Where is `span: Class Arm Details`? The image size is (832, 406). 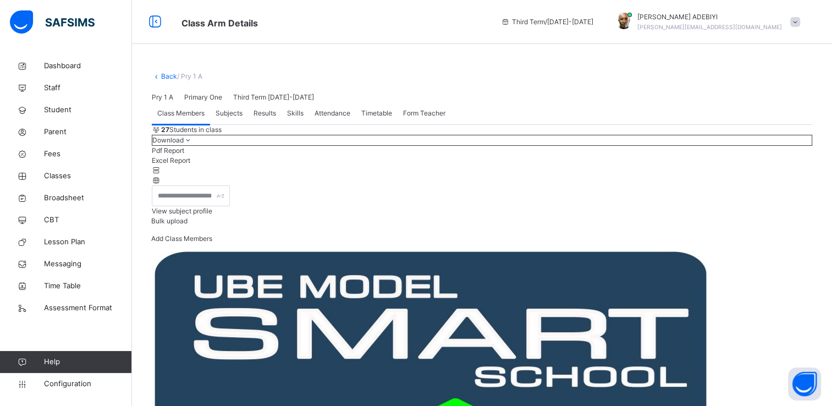 span: Class Arm Details is located at coordinates (220, 23).